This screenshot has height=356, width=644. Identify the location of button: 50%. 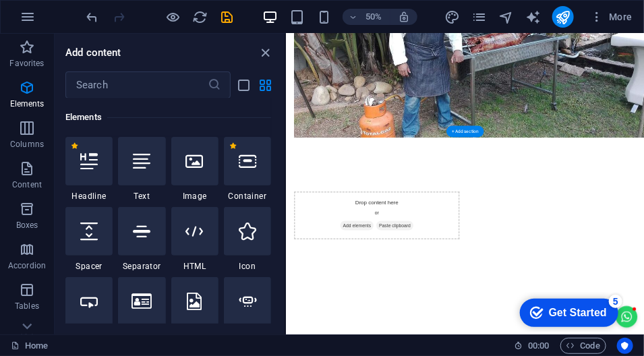
(366, 17).